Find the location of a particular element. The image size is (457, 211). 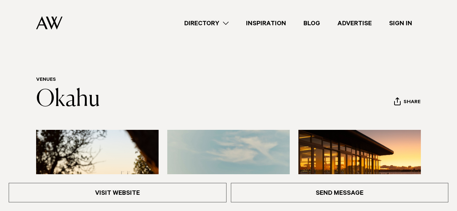

a: Visit Website is located at coordinates (117, 193).